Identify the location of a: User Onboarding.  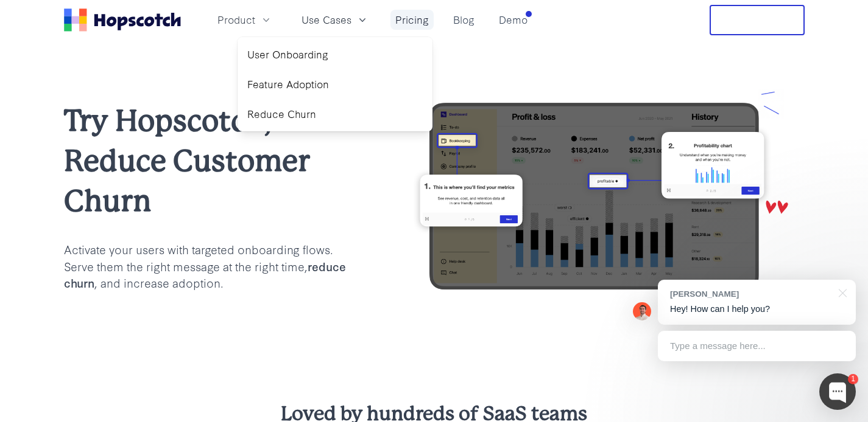
(335, 54).